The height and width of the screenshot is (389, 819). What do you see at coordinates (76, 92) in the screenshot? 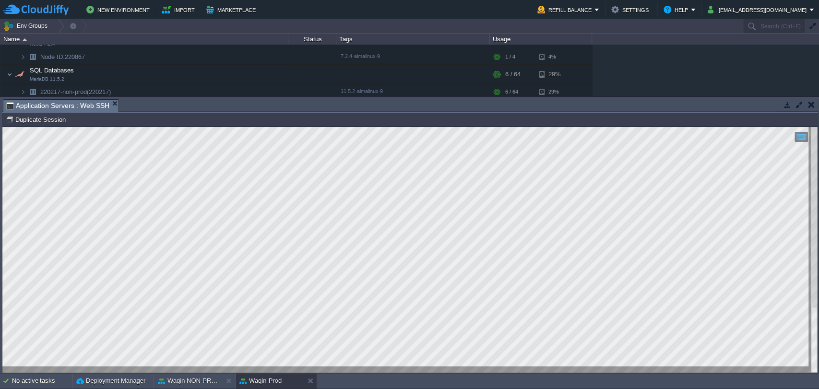
I see `span: 220217-non-prod` at bounding box center [76, 92].